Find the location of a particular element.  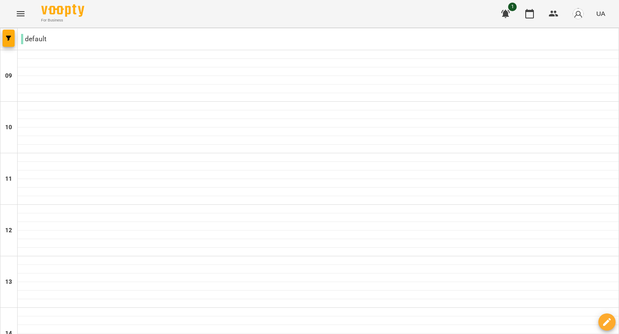

h6: 09 is located at coordinates (9, 76).